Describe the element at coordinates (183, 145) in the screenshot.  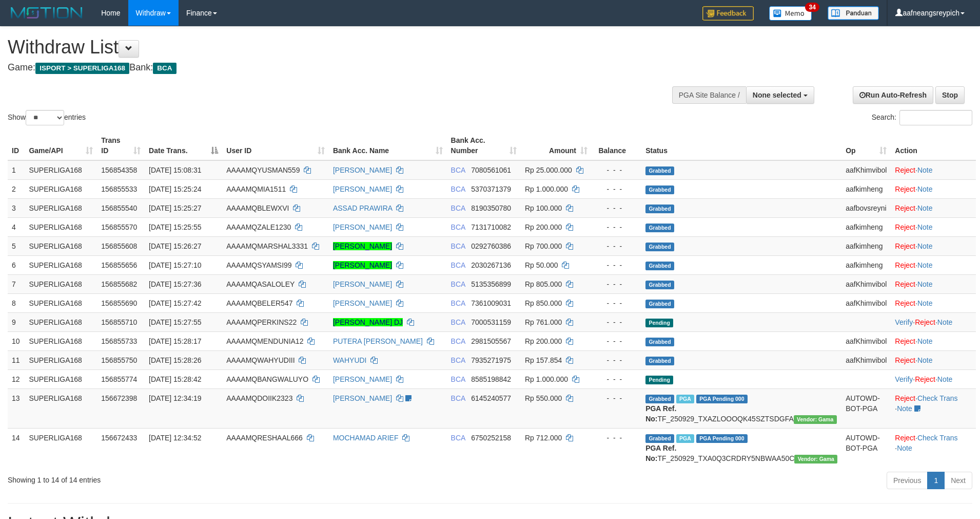
I see `th: Date Trans.: activate to sort column descending` at that location.